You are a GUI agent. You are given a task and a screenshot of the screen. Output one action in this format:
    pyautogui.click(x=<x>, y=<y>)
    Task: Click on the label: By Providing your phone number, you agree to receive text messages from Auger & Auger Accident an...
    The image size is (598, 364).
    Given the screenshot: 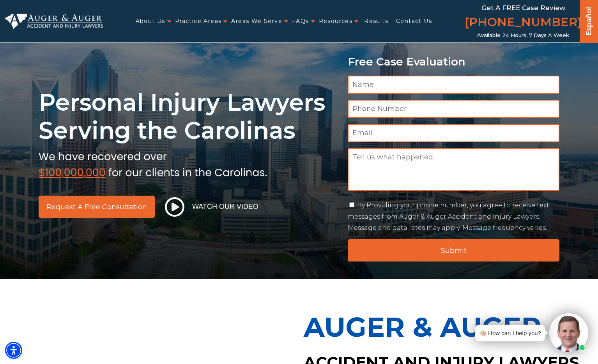 What is the action you would take?
    pyautogui.click(x=448, y=216)
    